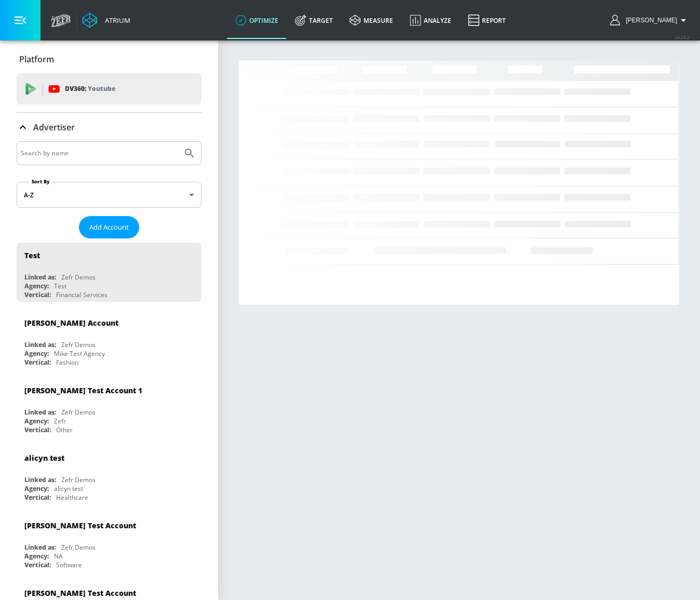 The height and width of the screenshot is (600, 700). Describe the element at coordinates (99, 153) in the screenshot. I see `input: Search by name` at that location.